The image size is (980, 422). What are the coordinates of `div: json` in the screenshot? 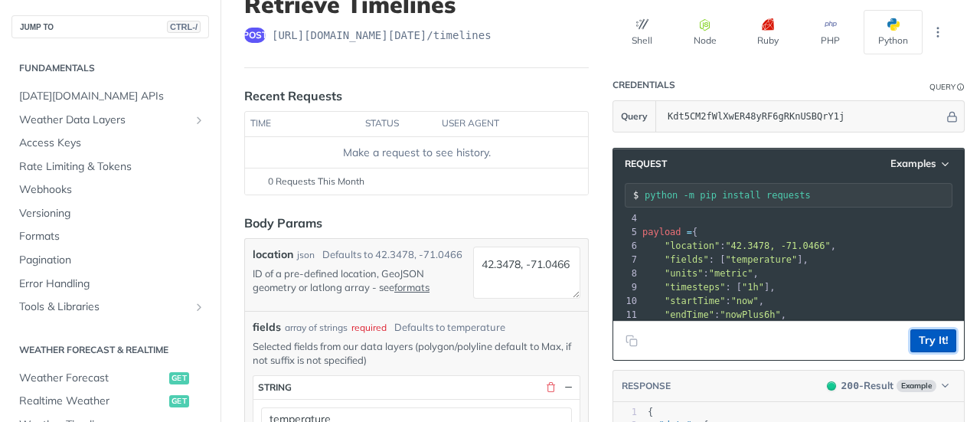 It's located at (305, 255).